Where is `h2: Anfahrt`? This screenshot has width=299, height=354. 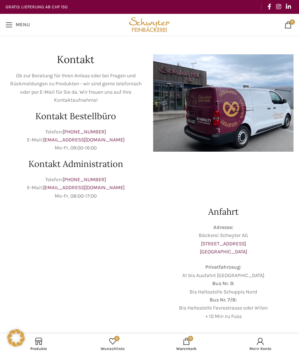 h2: Anfahrt is located at coordinates (223, 212).